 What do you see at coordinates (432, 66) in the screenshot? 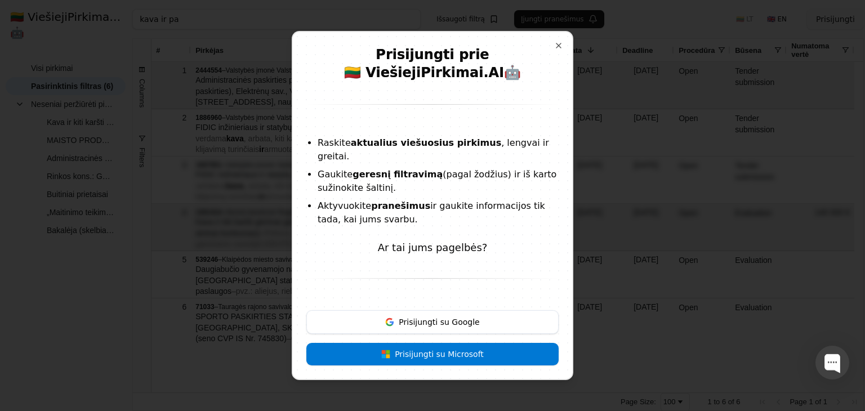
I see `h2: Prisijungti prie 🇱🇹 ViešiejiPirkimai 🤖` at bounding box center [432, 66].